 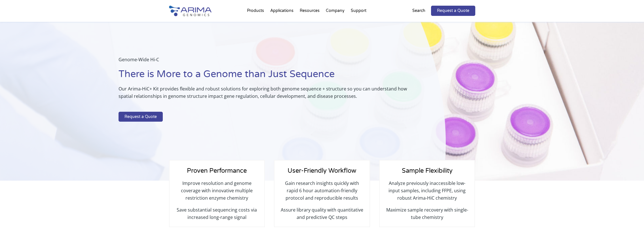 What do you see at coordinates (322, 193) in the screenshot?
I see `p: Gain research insights quickly with rapid 6 hour automation-friendly protocol and reproducible re...` at bounding box center [322, 193].